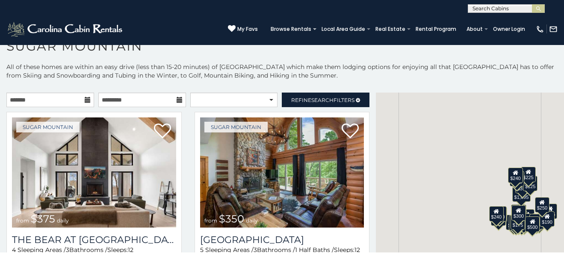 This screenshot has width=564, height=267. Describe the element at coordinates (326, 100) in the screenshot. I see `a: RefineSearchFilters` at that location.